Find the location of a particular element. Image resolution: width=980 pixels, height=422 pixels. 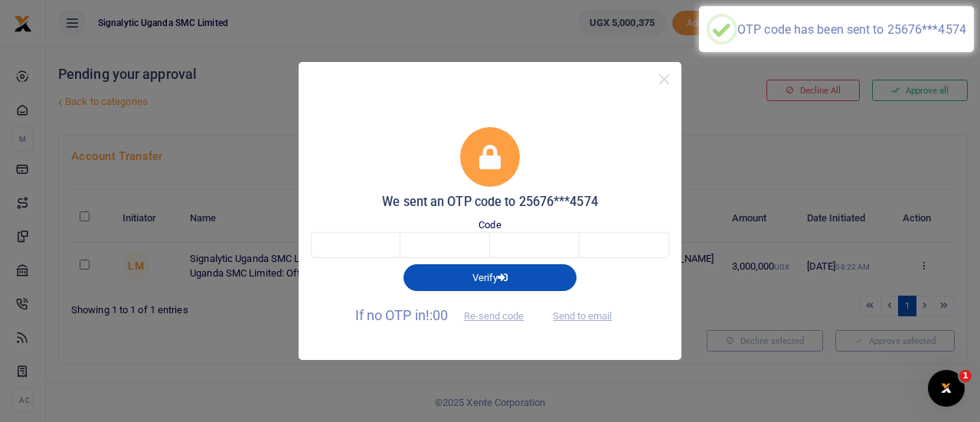

span: If no OTP in is located at coordinates (446, 315).